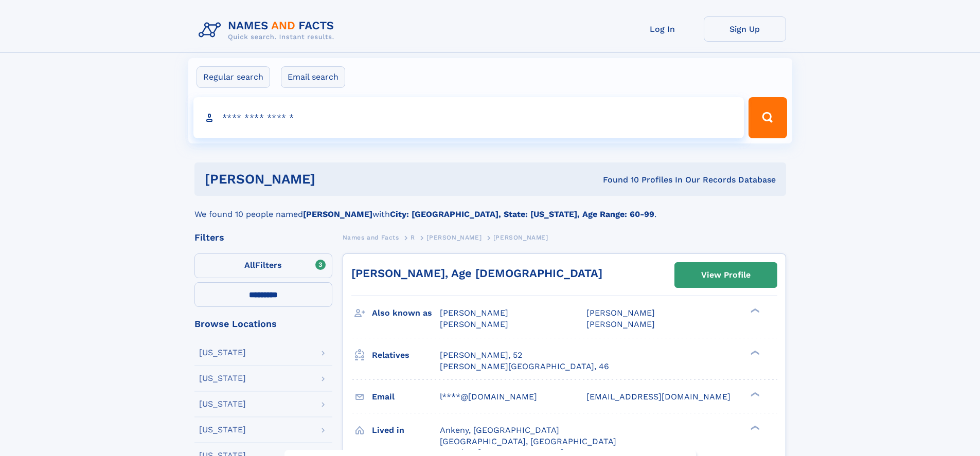 This screenshot has width=980, height=456. Describe the element at coordinates (413, 237) in the screenshot. I see `span: R` at that location.